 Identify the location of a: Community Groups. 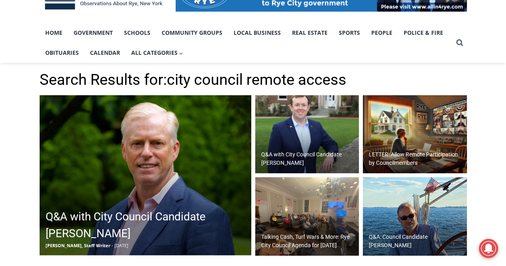
(192, 33).